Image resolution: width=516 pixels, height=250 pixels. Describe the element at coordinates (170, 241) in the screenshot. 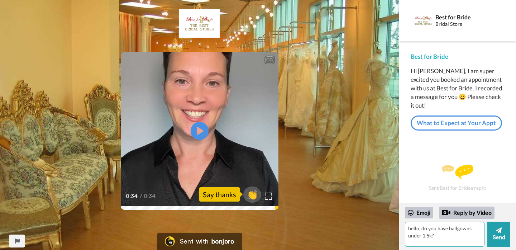

I see `img: Bonjoro Logo` at that location.